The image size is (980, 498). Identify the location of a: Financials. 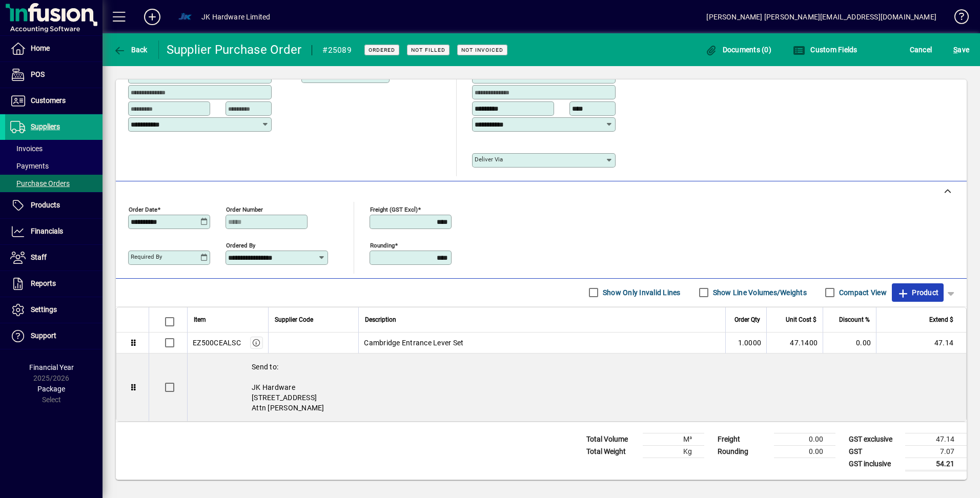
(54, 232).